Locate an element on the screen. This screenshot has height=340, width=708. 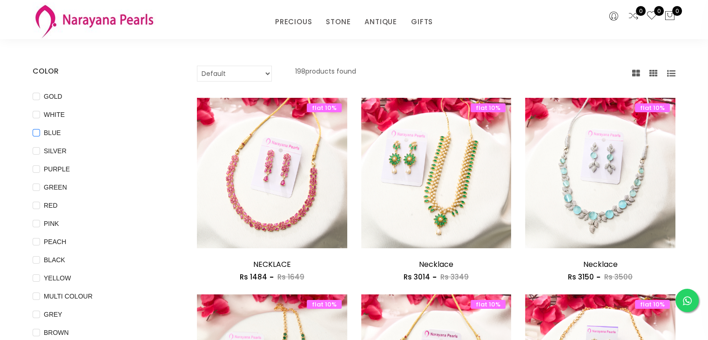
span: Rs 3014 is located at coordinates (417, 277).